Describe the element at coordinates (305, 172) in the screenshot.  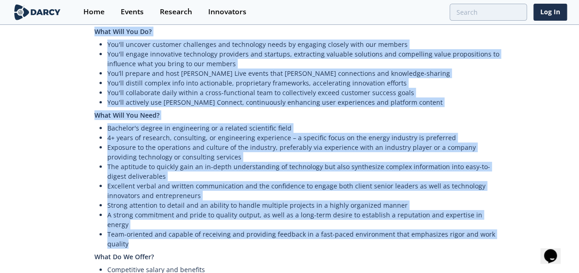
I see `li: The aptitude to quickly gain an in-depth understanding of technology but also synthesize complex ...` at that location.